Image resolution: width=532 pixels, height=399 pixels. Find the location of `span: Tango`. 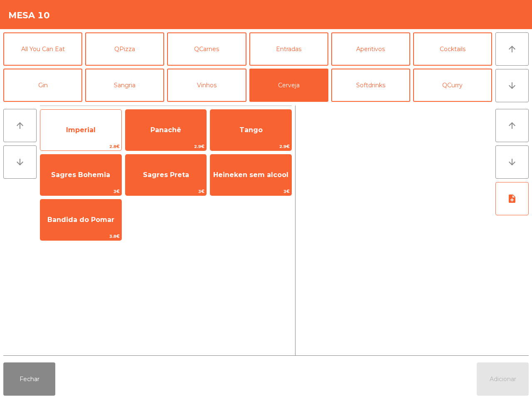

span: Tango is located at coordinates (251, 130).